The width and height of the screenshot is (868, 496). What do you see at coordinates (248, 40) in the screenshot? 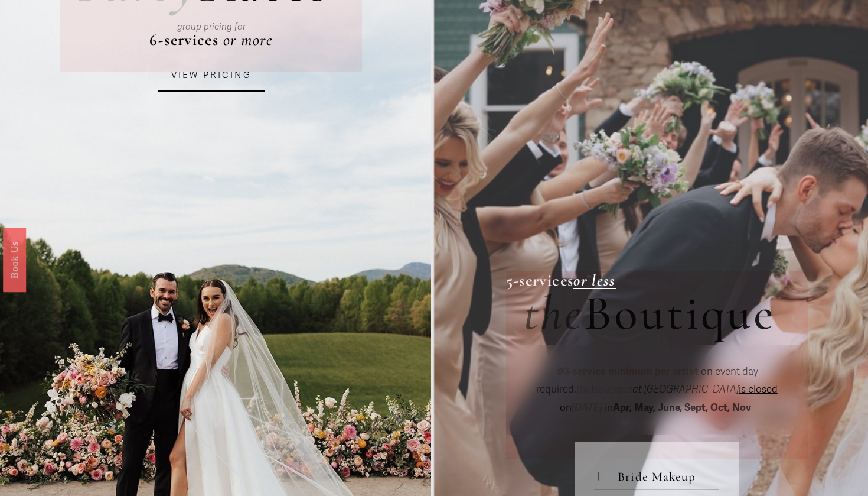
I see `a: or more` at bounding box center [248, 40].